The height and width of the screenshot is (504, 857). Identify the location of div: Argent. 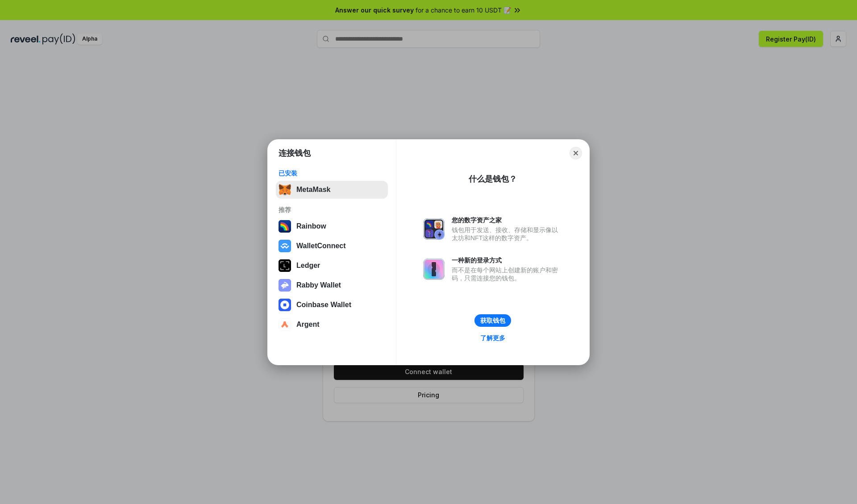
(308, 325).